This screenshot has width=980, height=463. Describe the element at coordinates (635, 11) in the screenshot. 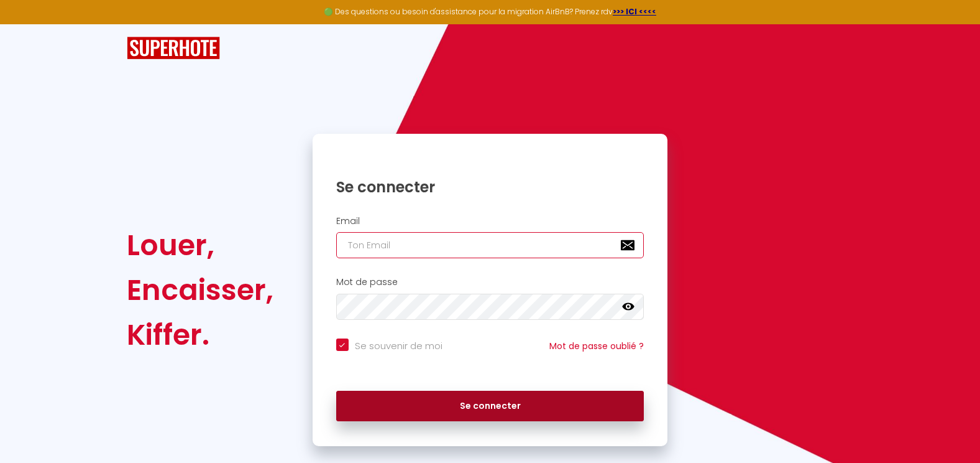

I see `strong: >>> ICI <<<<` at that location.